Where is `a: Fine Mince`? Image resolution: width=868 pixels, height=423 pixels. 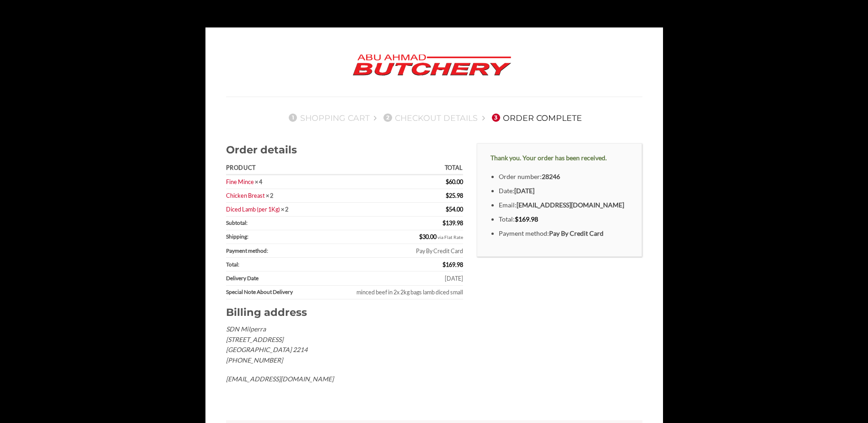 a: Fine Mince is located at coordinates (240, 182).